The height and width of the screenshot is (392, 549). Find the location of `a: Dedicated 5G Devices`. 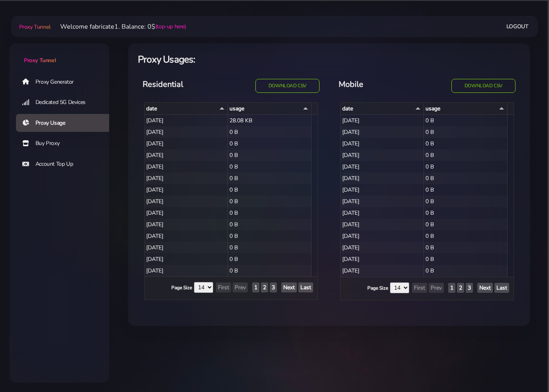

a: Dedicated 5G Devices is located at coordinates (65, 102).